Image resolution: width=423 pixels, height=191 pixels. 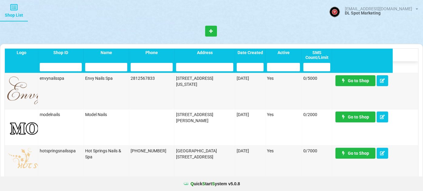 What do you see at coordinates (61, 53) in the screenshot?
I see `div: Shop ID` at bounding box center [61, 53].